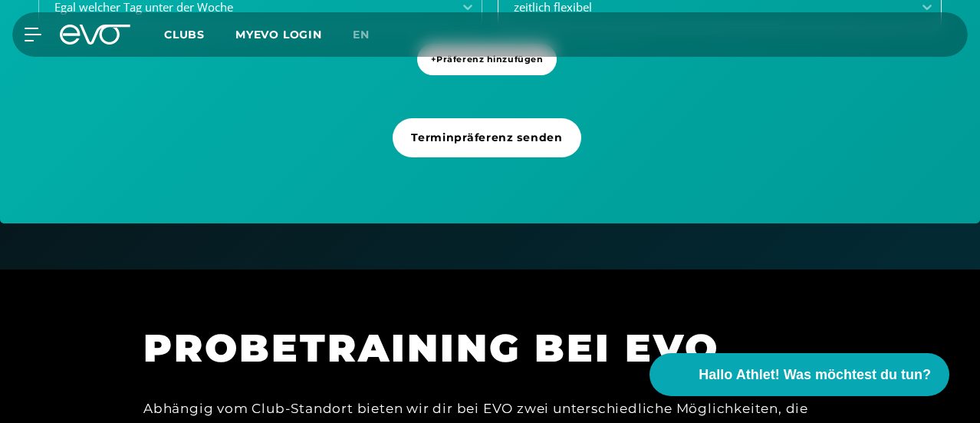 The height and width of the screenshot is (423, 980). What do you see at coordinates (490, 73) in the screenshot?
I see `a: +Präferenz hinzufügen` at bounding box center [490, 73].